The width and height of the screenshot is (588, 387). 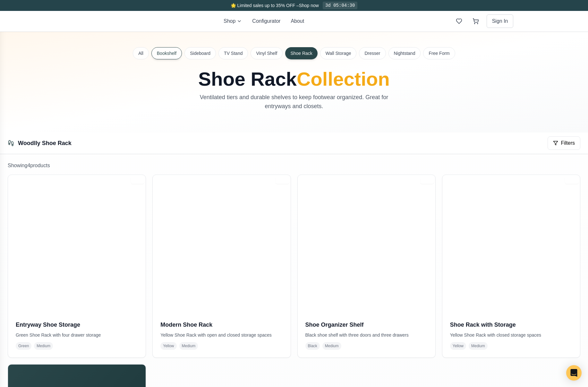 I want to click on img: Shoe Rack with Storage, so click(x=511, y=244).